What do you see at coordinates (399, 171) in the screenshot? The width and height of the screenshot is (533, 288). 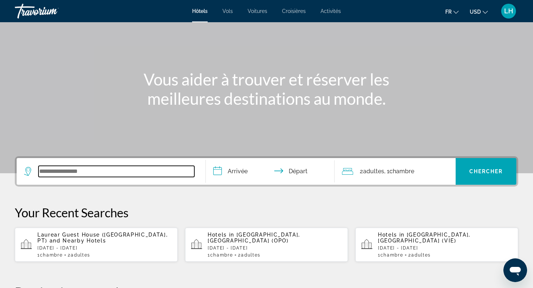 I see `span: , 1` at bounding box center [399, 171].